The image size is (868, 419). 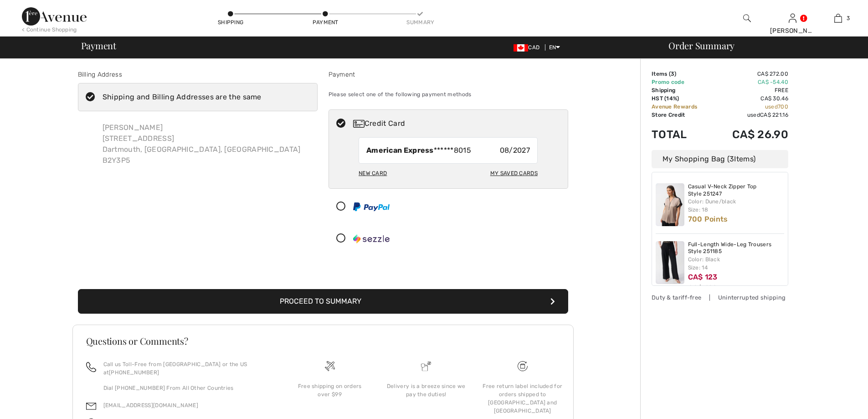 What do you see at coordinates (91, 406) in the screenshot?
I see `img: email` at bounding box center [91, 406].